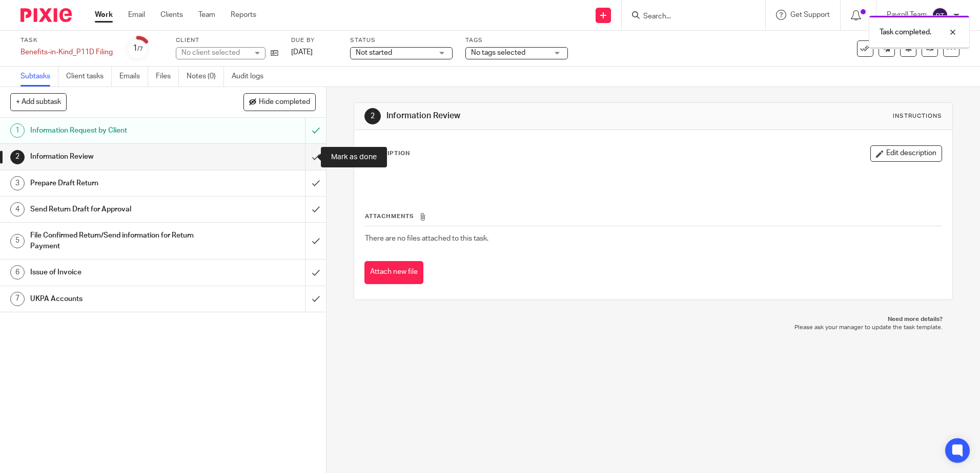 Image resolution: width=980 pixels, height=473 pixels. Describe the element at coordinates (227, 40) in the screenshot. I see `label: Client` at that location.